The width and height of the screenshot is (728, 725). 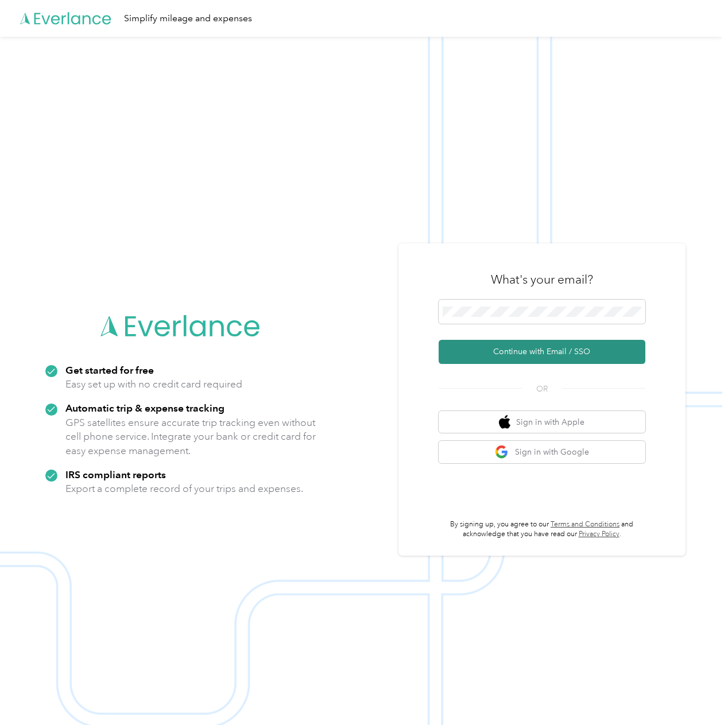 What do you see at coordinates (110, 370) in the screenshot?
I see `strong: Get started for free` at bounding box center [110, 370].